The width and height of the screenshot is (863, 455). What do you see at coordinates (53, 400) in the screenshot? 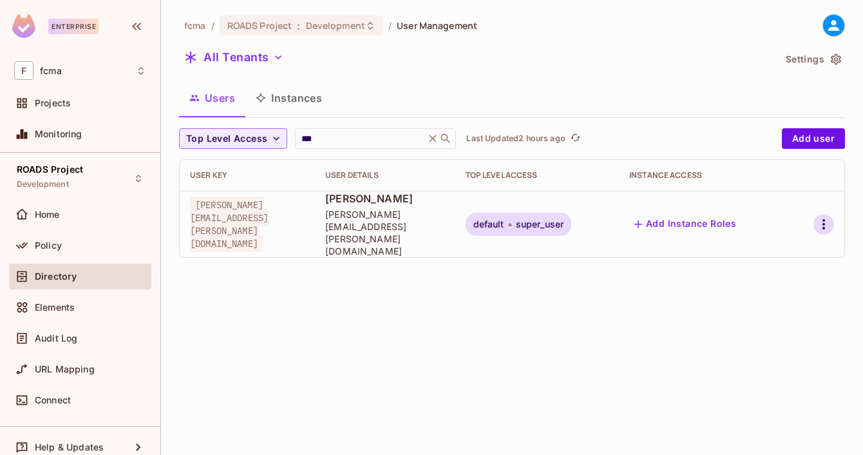
I see `span: Connect` at bounding box center [53, 400].